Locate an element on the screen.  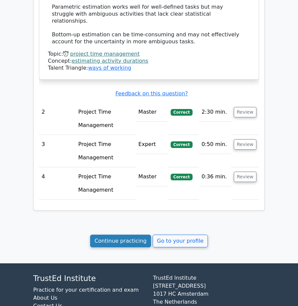
td: 2 is located at coordinates (57, 119).